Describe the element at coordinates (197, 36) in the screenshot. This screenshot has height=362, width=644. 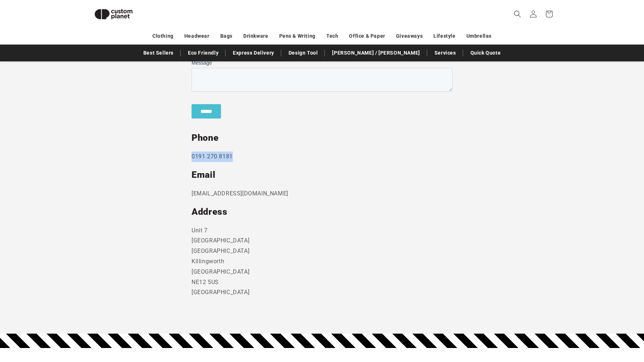
I see `a: Headwear` at that location.